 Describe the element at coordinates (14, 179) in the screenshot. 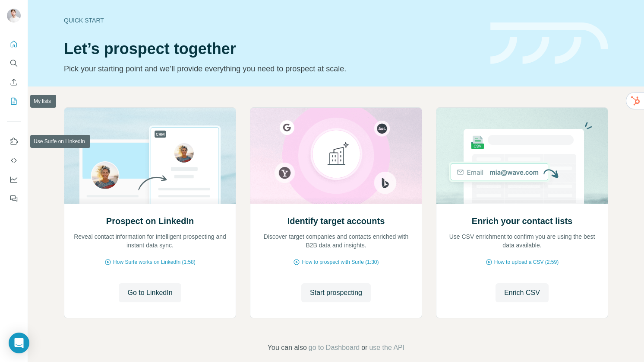

I see `button: Dashboard` at that location.